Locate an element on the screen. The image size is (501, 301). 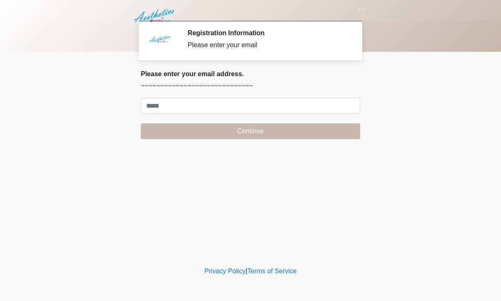
button: Continue is located at coordinates (250, 131).